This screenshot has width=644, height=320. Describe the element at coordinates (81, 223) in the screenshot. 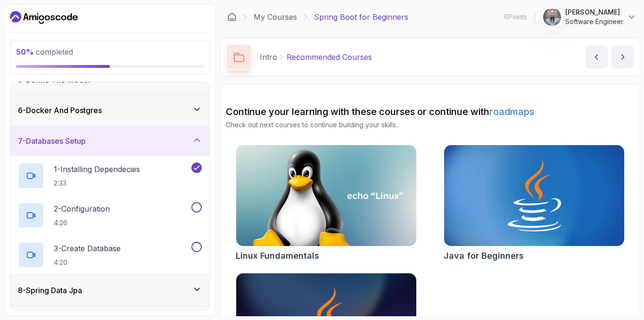

I see `p: 4:26` at that location.